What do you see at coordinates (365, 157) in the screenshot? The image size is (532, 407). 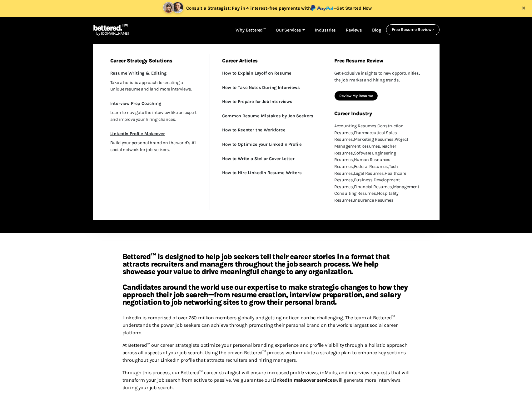 I see `a: Software Engineering Resumes` at bounding box center [365, 157].